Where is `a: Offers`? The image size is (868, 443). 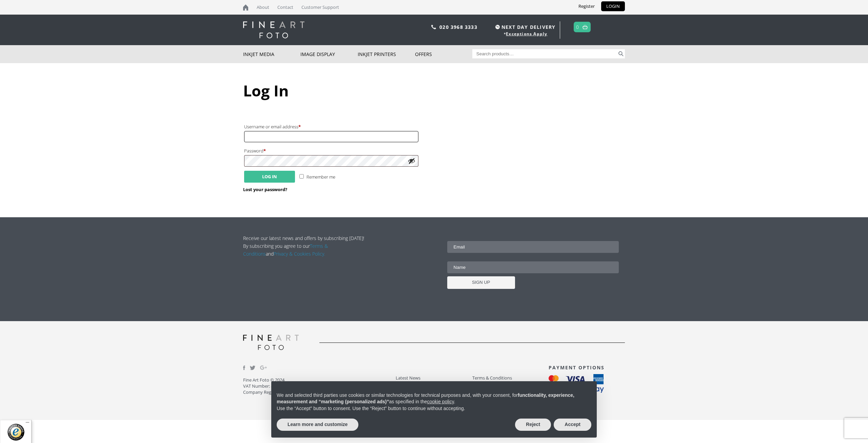 a: Offers is located at coordinates (444, 54).